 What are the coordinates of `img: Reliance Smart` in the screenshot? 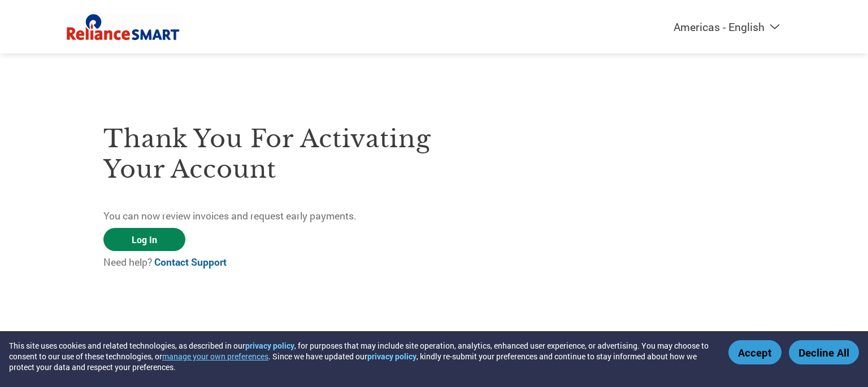 It's located at (123, 27).